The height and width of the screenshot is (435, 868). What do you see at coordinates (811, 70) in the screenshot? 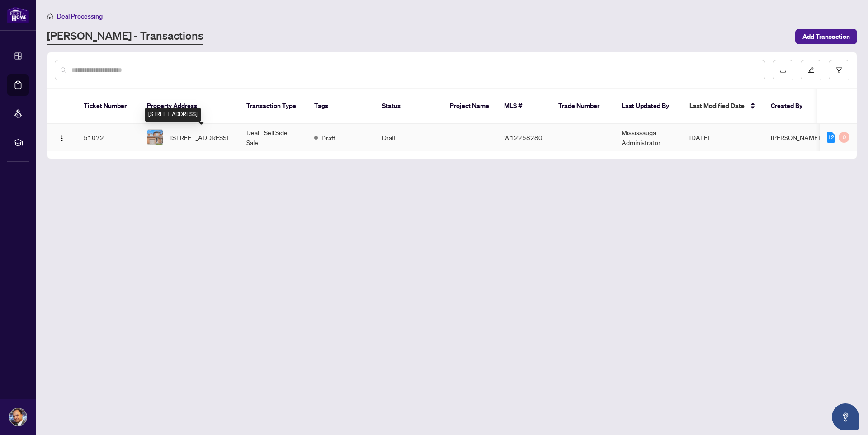
I see `span: edit` at bounding box center [811, 70].